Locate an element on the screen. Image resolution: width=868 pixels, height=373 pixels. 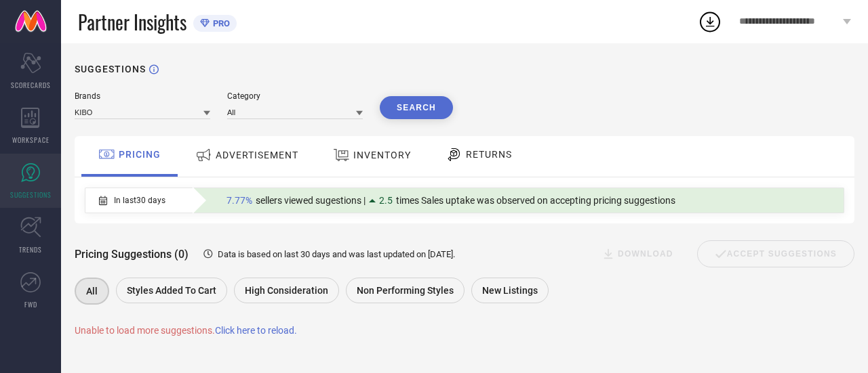
span: New Listings is located at coordinates (509, 291).